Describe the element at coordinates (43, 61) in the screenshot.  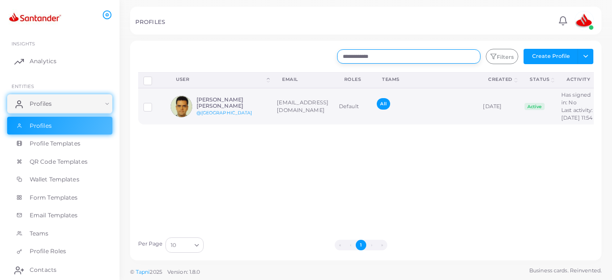
I see `span: Analytics` at that location.